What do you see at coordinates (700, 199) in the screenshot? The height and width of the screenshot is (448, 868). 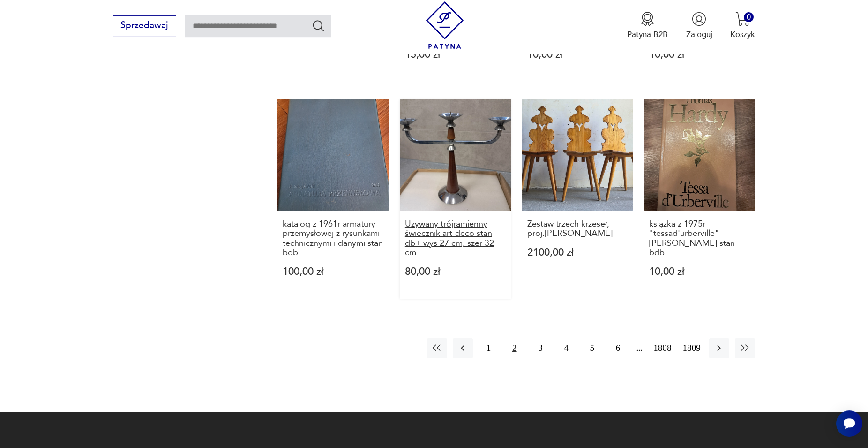 I see `a: książka z 1975r "tessad'urberville" T Hardy stan bdb-książka z 1975r "tessad'urberville" [PERSON_...` at bounding box center [700, 199].